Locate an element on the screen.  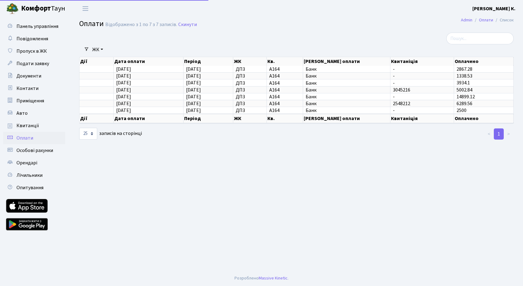
img: logo.png is located at coordinates (12, 9).